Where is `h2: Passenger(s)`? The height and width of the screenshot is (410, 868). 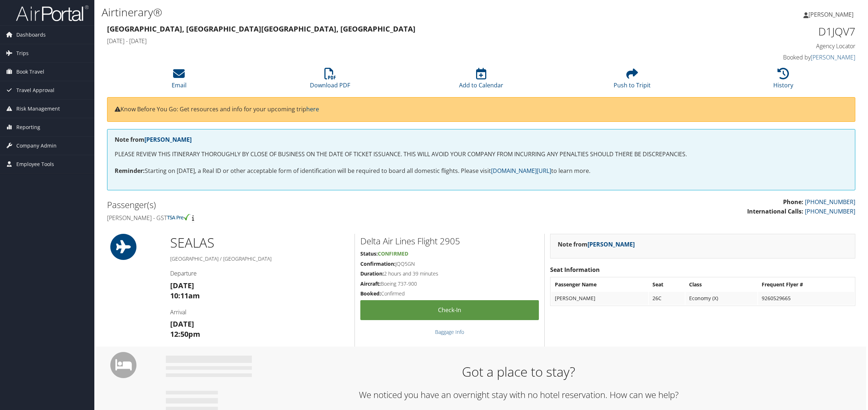 h2: Passenger(s) is located at coordinates (291, 205).